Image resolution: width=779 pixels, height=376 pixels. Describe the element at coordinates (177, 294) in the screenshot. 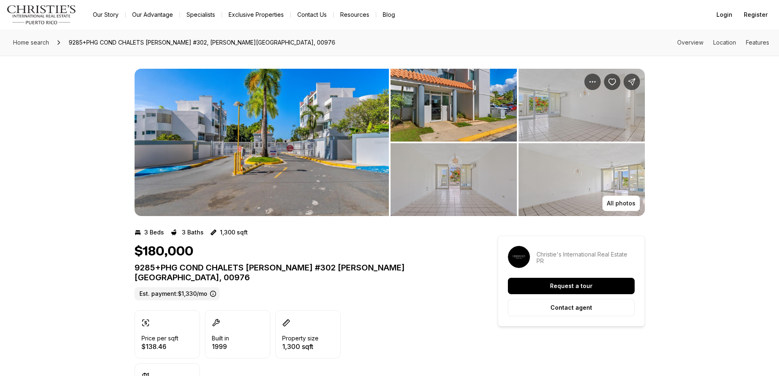

I see `label: Est. payment: $1,330/mo` at that location.